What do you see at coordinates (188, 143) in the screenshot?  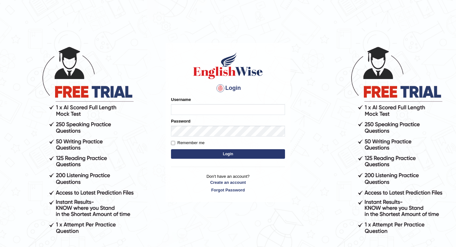 I see `label: Remember me` at bounding box center [188, 143].